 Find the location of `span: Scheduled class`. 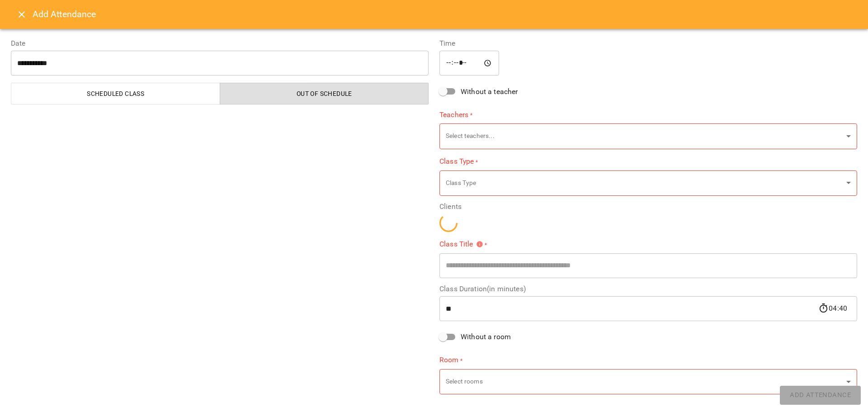

span: Scheduled class is located at coordinates (116, 93).